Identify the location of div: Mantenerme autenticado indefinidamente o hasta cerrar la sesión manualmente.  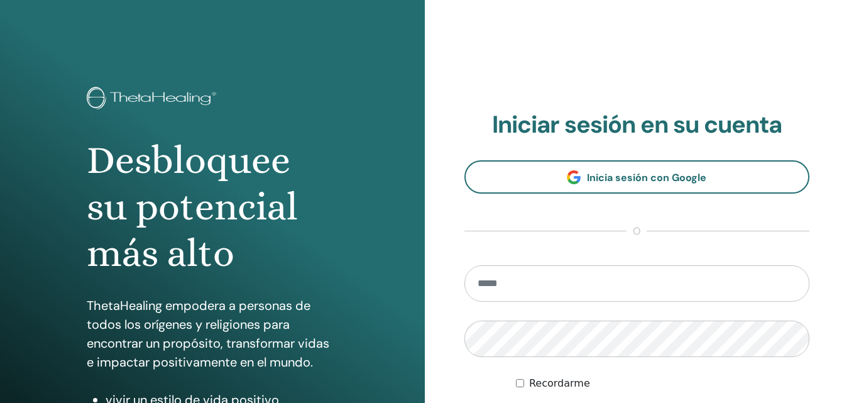
(662, 383).